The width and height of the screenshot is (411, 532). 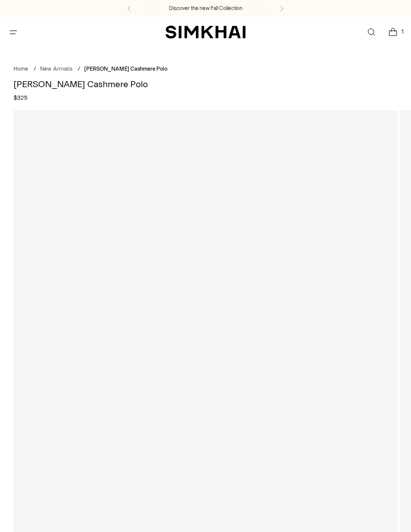 I want to click on span: $325, so click(x=21, y=98).